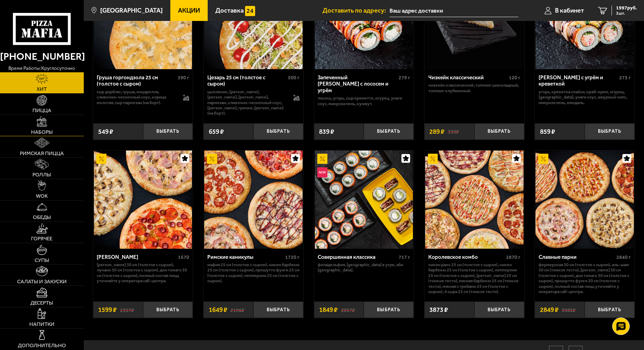 The image size is (644, 350). I want to click on span: Роллы, so click(41, 174).